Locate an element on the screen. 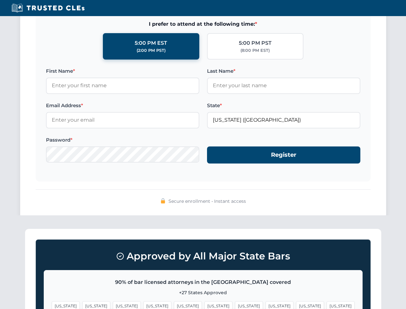 The image size is (406, 309). span: I prefer to attend at the following time: is located at coordinates (203, 24).